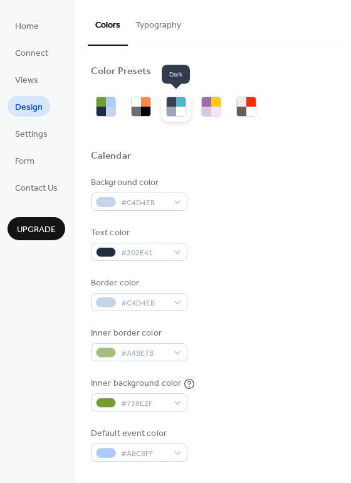 Image resolution: width=351 pixels, height=483 pixels. What do you see at coordinates (29, 106) in the screenshot?
I see `a: Design` at bounding box center [29, 106].